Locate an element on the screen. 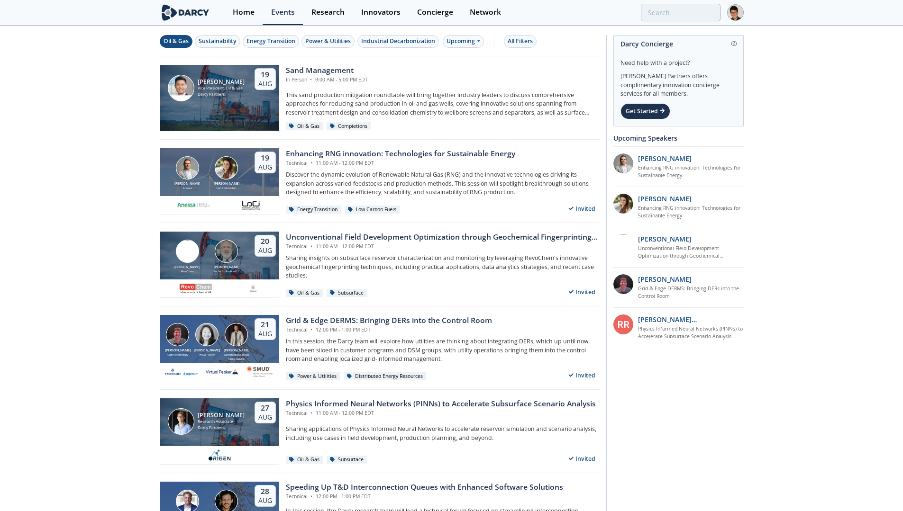 The image size is (903, 511). a: Unconventional Field Development Optimization through Geochemical Fingerprinting Technology is located at coordinates (691, 253).